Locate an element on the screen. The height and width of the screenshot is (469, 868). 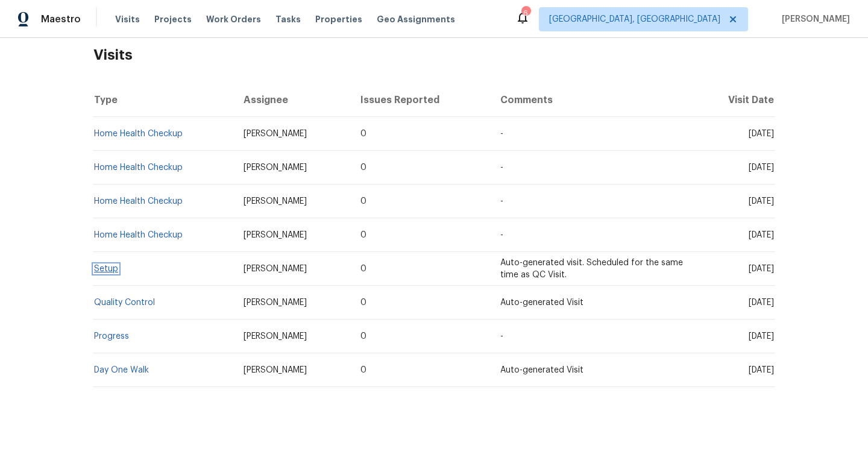
span: Maestro is located at coordinates (61, 20).